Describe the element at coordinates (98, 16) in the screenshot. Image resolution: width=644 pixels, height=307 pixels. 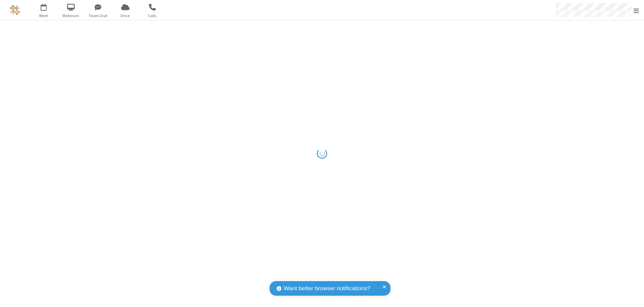
I see `span: Team Chat` at that location.